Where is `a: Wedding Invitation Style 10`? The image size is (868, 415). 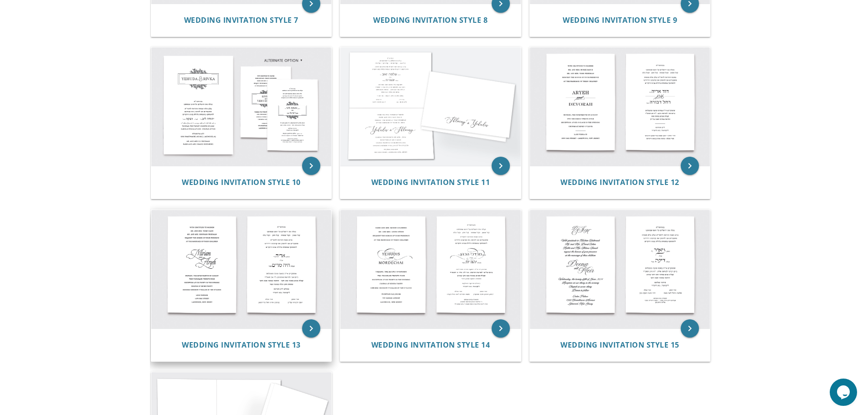 a: Wedding Invitation Style 10 is located at coordinates (241, 182).